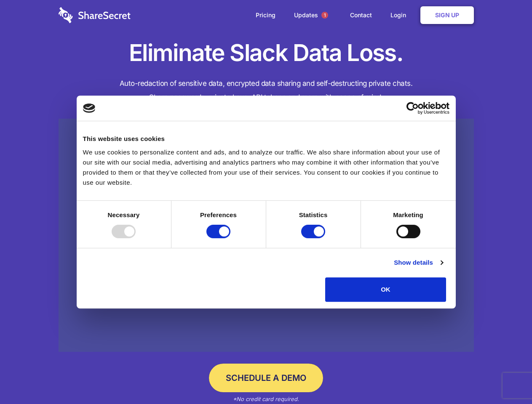  What do you see at coordinates (89, 108) in the screenshot?
I see `img: logo` at bounding box center [89, 108].